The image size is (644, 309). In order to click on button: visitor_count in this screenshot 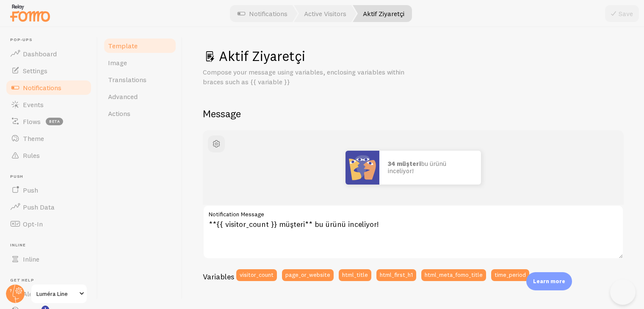, I will do `click(256, 275)`.